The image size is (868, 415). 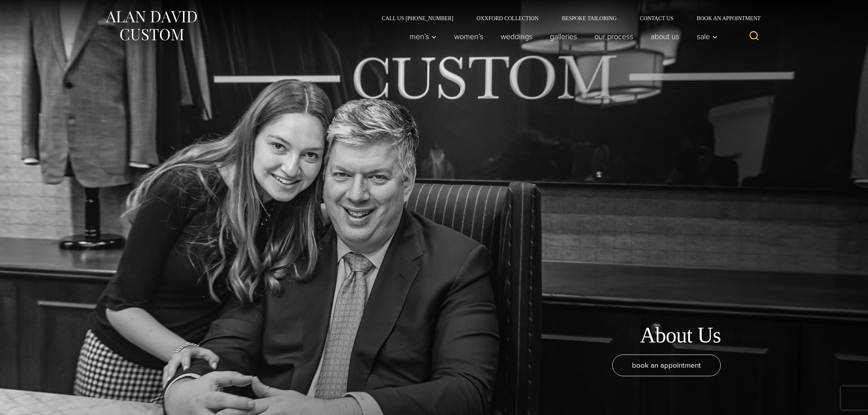 What do you see at coordinates (708, 36) in the screenshot?
I see `span: Sale` at bounding box center [708, 36].